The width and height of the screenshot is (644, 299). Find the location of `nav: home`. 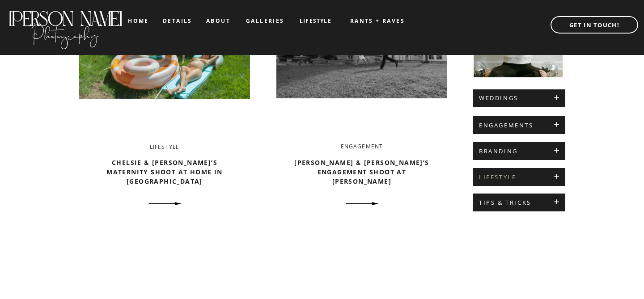

nav: home is located at coordinates (139, 20).